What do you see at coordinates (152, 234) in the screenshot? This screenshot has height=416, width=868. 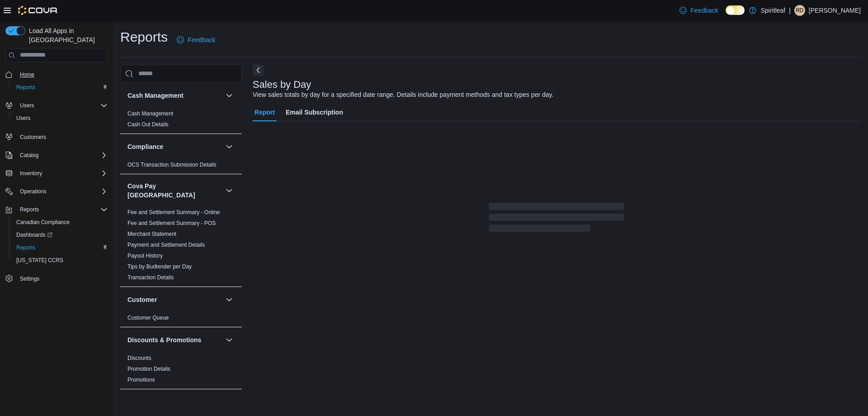 I see `span: Merchant Statement` at bounding box center [152, 234].